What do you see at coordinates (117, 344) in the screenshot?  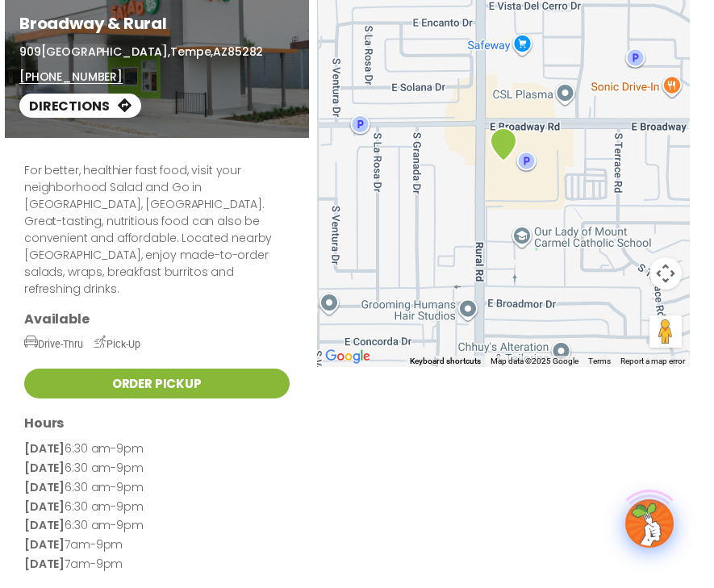 I see `span: Pick-Up` at bounding box center [117, 344].